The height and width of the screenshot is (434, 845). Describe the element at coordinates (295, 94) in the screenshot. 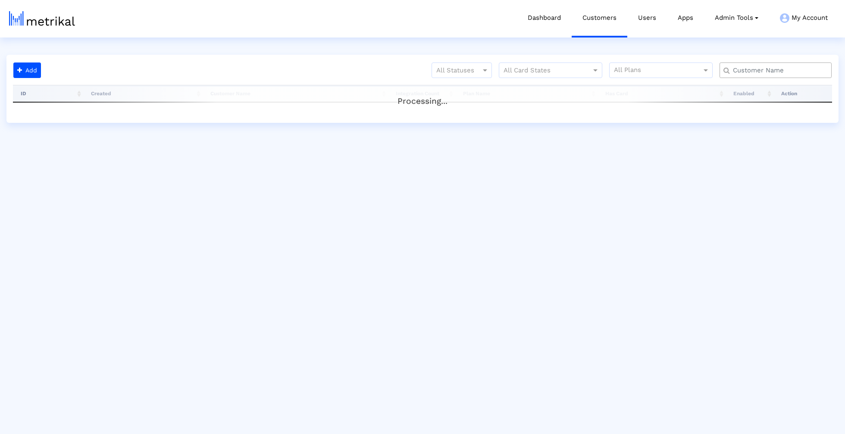

I see `th: Customer Name` at that location.